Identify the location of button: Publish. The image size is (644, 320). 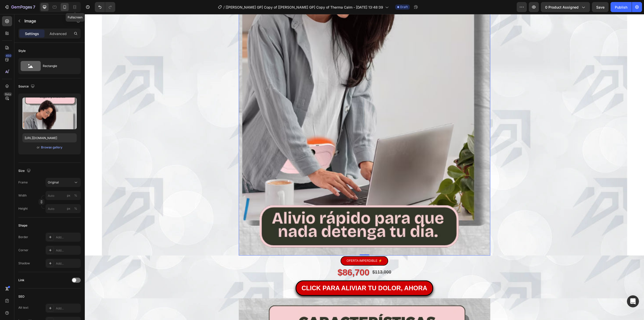
(621, 7).